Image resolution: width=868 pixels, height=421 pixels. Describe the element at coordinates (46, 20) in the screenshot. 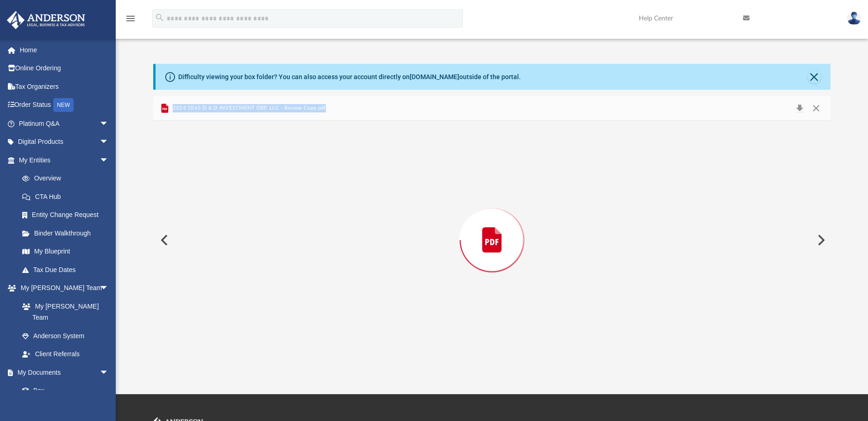

I see `img: Anderson Advisors Platinum Portal` at that location.